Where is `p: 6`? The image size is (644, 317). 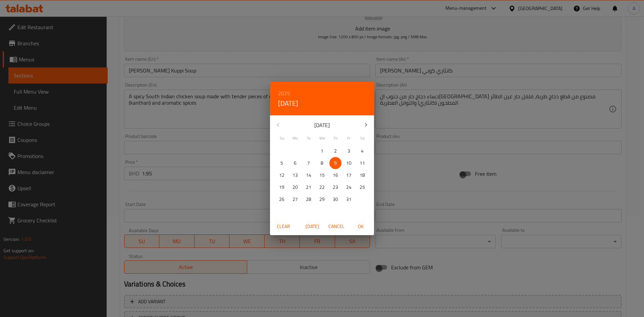 p: 6 is located at coordinates (295, 163).